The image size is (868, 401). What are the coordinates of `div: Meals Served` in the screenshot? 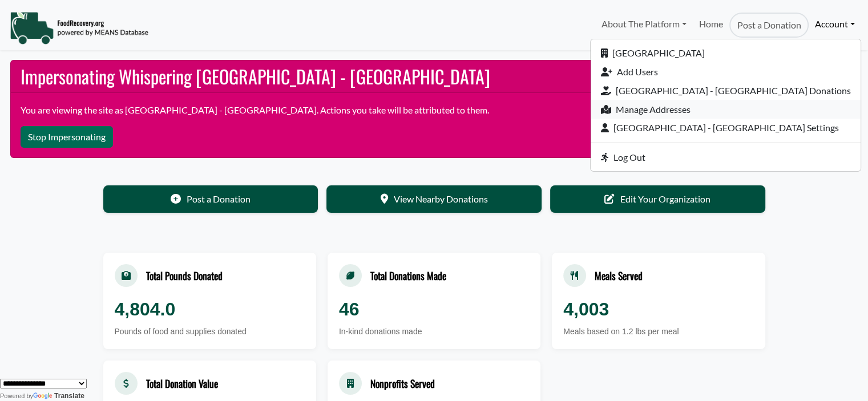 It's located at (619, 276).